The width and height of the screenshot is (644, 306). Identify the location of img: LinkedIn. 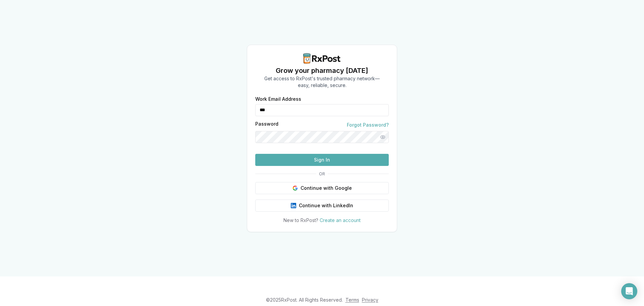
(294, 205).